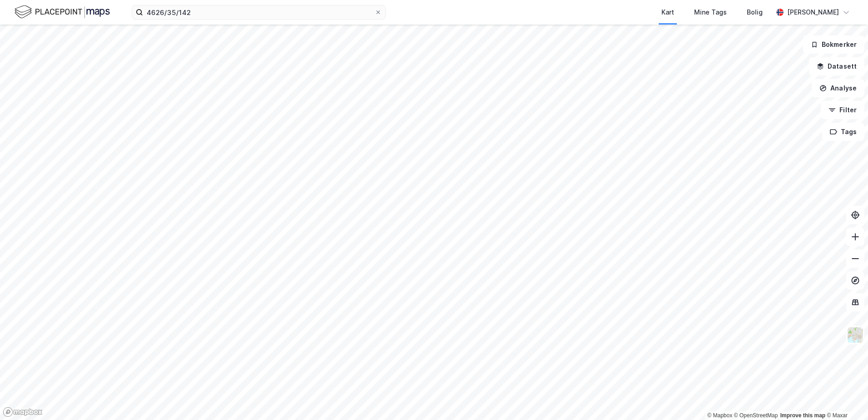 The width and height of the screenshot is (868, 420). What do you see at coordinates (834, 45) in the screenshot?
I see `button: Bokmerker` at bounding box center [834, 45].